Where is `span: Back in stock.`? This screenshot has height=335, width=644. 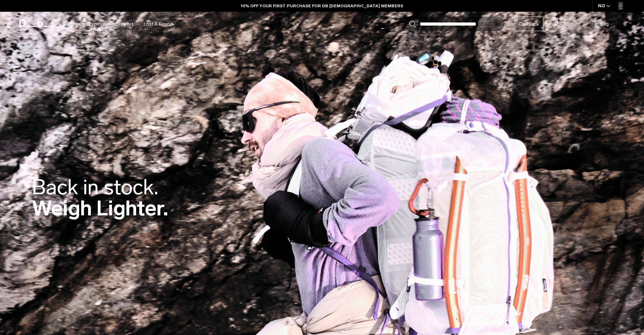 span: Back in stock. is located at coordinates (95, 187).